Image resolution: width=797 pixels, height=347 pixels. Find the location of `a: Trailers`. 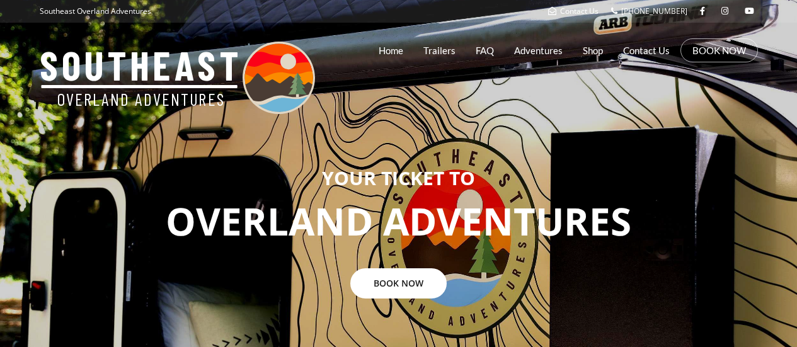

a: Trailers is located at coordinates (439, 50).